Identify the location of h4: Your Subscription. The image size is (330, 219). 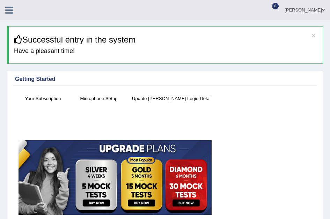
(43, 98).